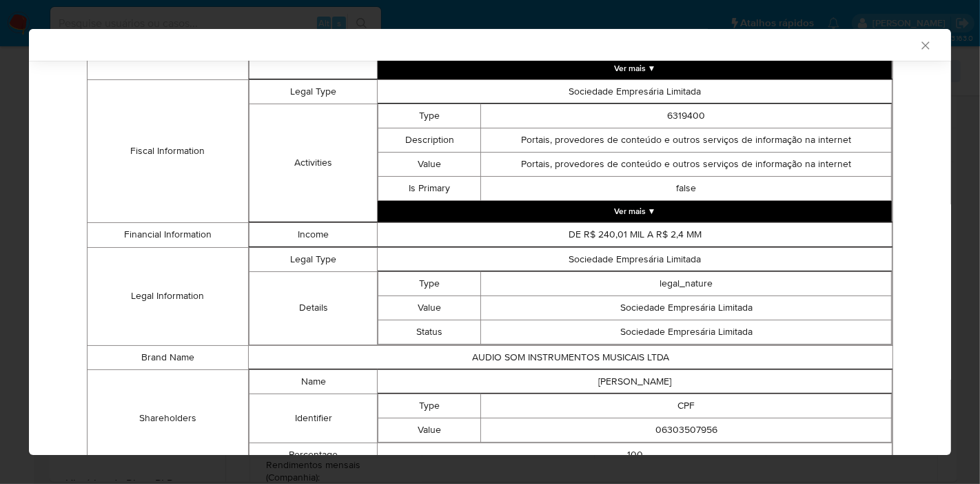 The height and width of the screenshot is (484, 980). I want to click on button: Fechar a janela, so click(925, 45).